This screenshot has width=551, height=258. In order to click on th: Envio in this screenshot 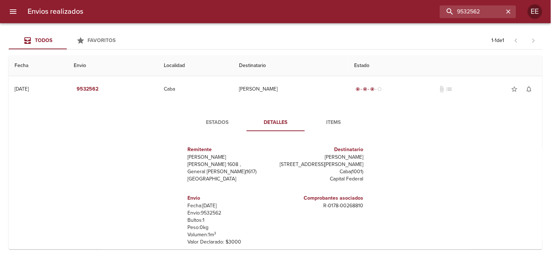, I will do `click(113, 66)`.